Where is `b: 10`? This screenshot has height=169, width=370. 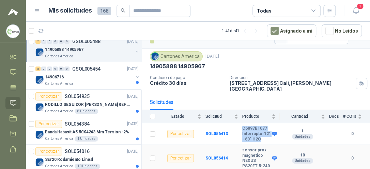 b: 10 is located at coordinates (302, 156).